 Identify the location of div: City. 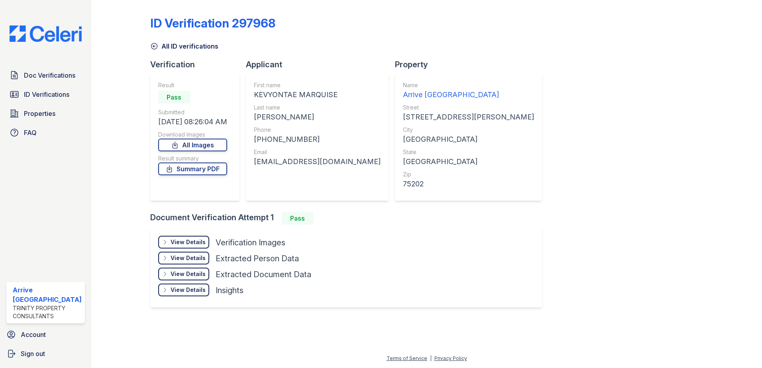
(469, 130).